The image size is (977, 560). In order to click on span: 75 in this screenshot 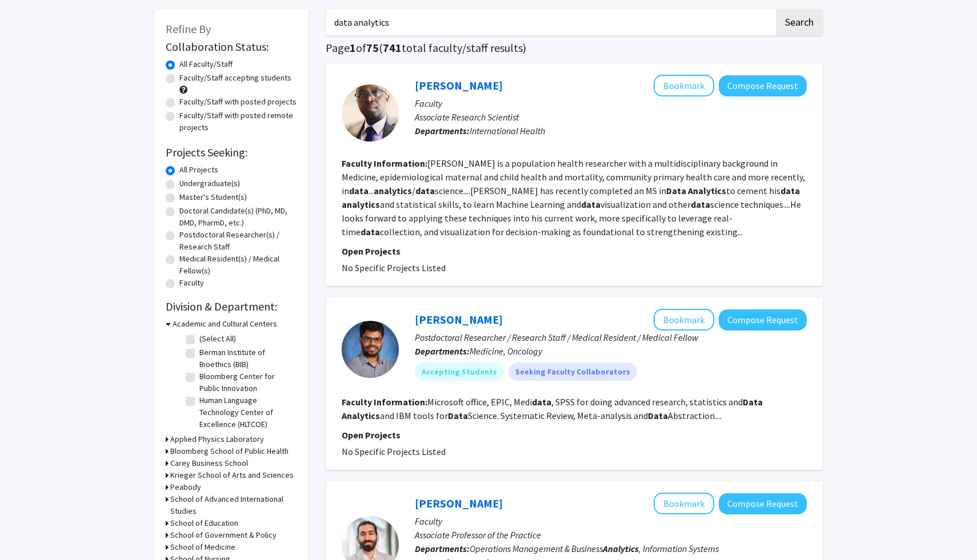, I will do `click(373, 47)`.